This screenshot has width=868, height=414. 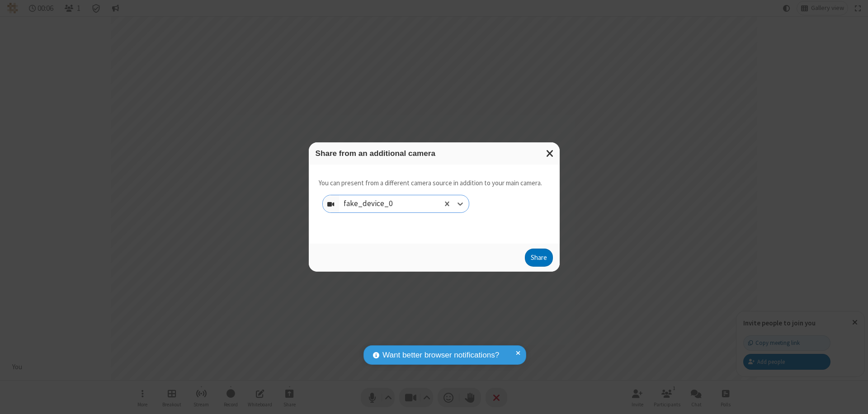 What do you see at coordinates (539, 257) in the screenshot?
I see `button: Share` at bounding box center [539, 257].